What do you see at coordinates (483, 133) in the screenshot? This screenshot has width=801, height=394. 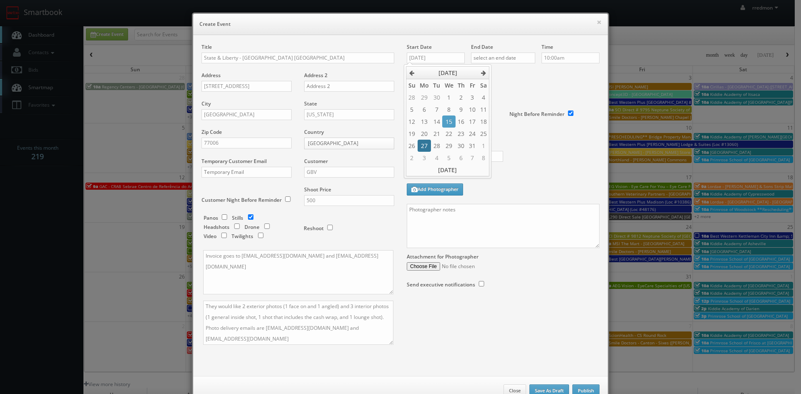 I see `td: 25` at bounding box center [483, 133].